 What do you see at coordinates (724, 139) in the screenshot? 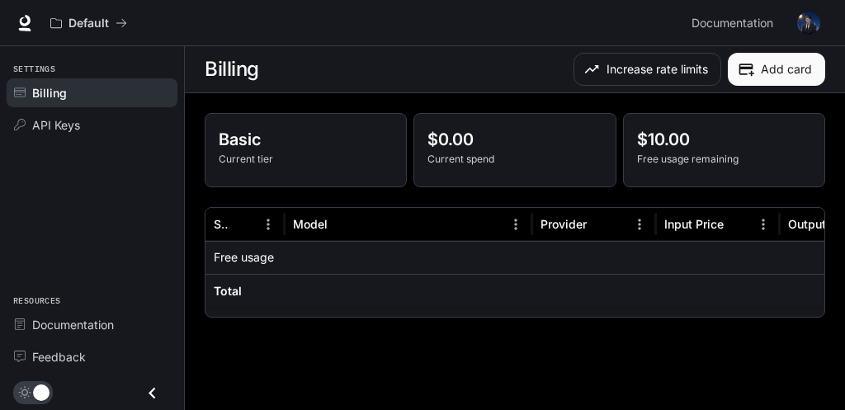
I see `p: $10.00` at bounding box center [724, 139].